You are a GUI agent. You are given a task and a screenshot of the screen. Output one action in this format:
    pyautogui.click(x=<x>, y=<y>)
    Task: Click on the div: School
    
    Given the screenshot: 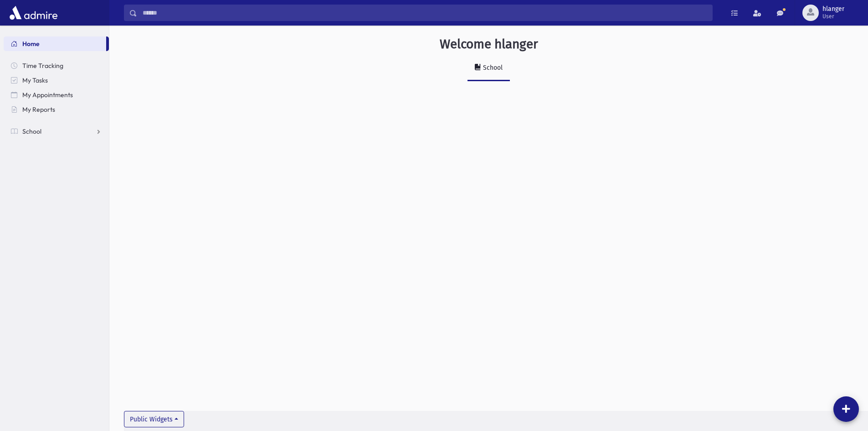 What is the action you would take?
    pyautogui.click(x=492, y=67)
    